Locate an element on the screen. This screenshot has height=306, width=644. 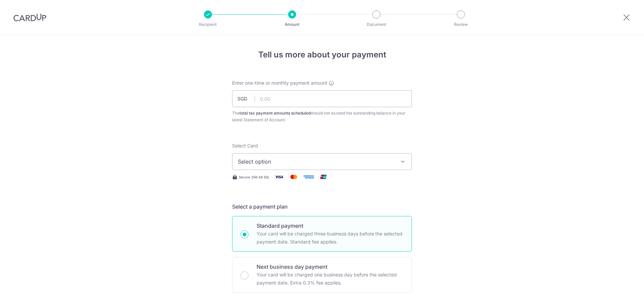
img: CardUp is located at coordinates (30, 17).